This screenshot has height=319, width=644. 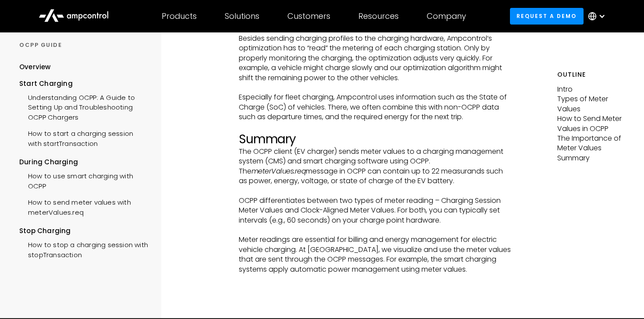 I want to click on div: Overview, so click(x=35, y=67).